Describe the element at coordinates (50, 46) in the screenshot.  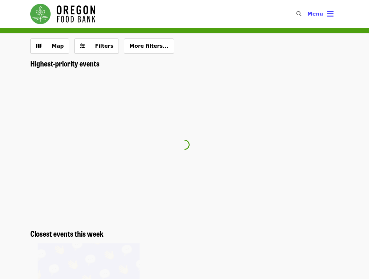
I see `a: Show map view` at that location.